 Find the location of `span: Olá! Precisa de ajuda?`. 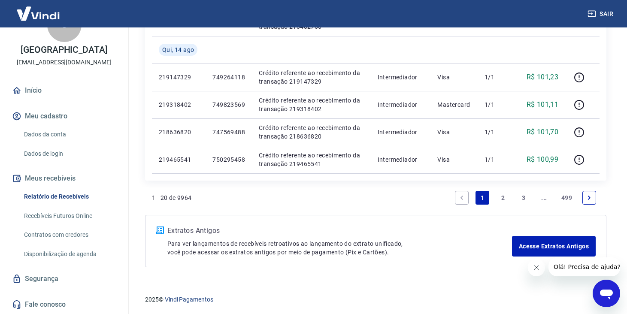

span: Olá! Precisa de ajuda? is located at coordinates (39, 9).